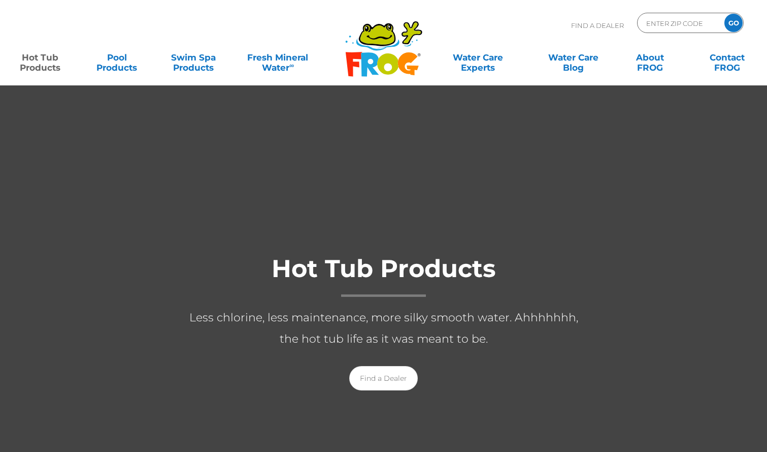  What do you see at coordinates (384, 328) in the screenshot?
I see `p: Less chlorine, less maintenance, more silky smooth water. Ahhhhhhh, the hot tub life as it was me...` at bounding box center [384, 328].